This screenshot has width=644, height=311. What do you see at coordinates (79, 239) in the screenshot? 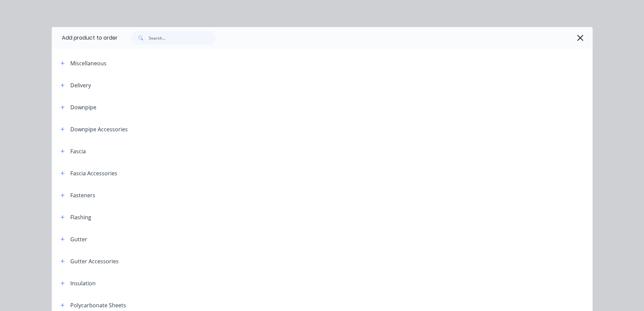
I see `div: Gutter` at bounding box center [79, 239].